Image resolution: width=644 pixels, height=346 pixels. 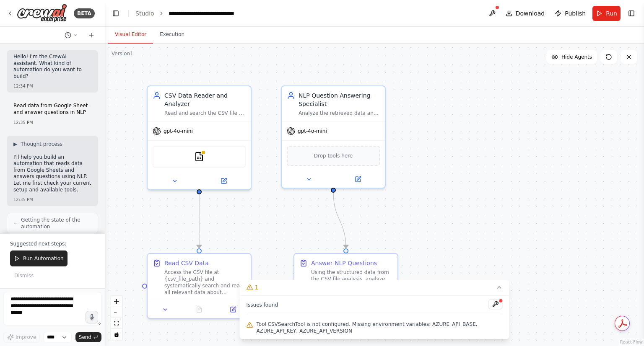 What do you see at coordinates (525, 14) in the screenshot?
I see `button: Download` at bounding box center [525, 14].